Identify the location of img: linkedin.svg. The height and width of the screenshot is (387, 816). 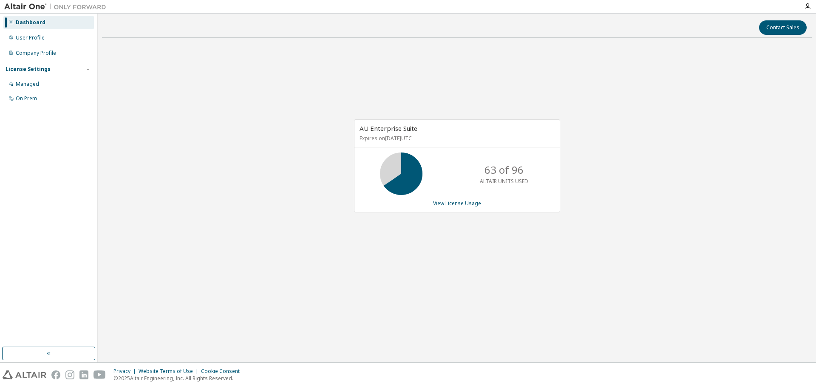
(84, 375).